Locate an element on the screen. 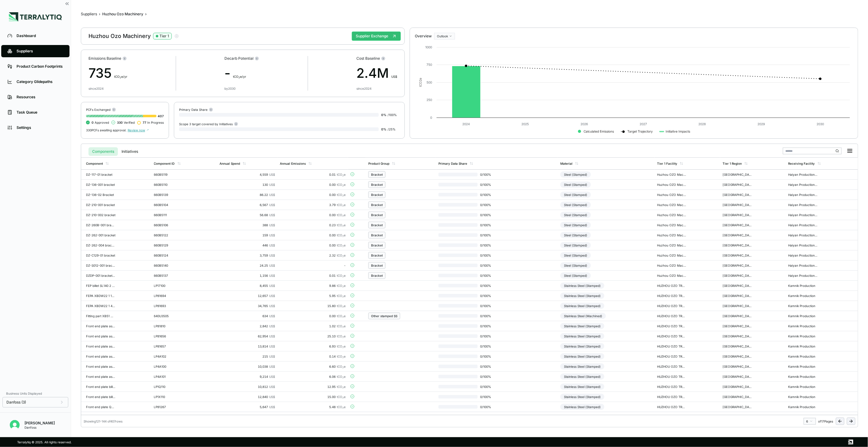  div: 6 is located at coordinates (809, 421).